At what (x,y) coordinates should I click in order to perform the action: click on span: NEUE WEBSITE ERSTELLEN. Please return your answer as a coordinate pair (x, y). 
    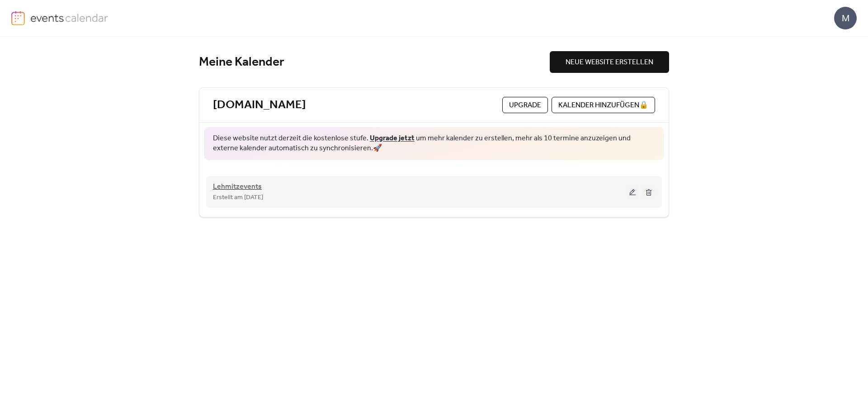
    Looking at the image, I should click on (609, 62).